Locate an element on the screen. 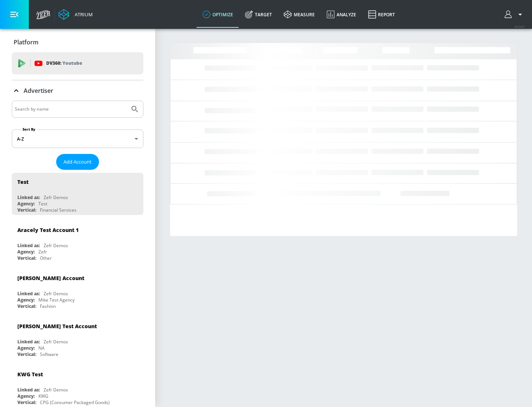 Image resolution: width=532 pixels, height=407 pixels. div: A-Z is located at coordinates (77, 139).